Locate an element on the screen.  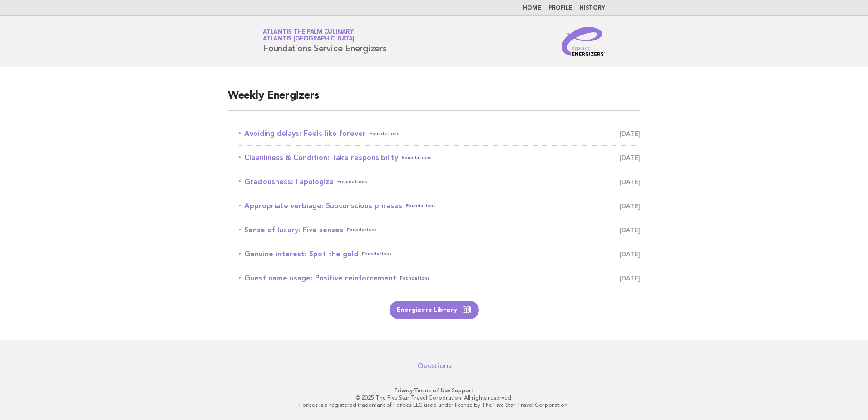
img: Service Energizers is located at coordinates (583, 41).